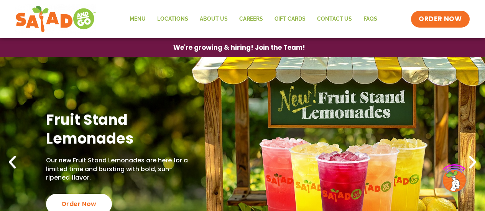 This screenshot has height=211, width=485. What do you see at coordinates (472, 162) in the screenshot?
I see `div: Next slide` at bounding box center [472, 162].